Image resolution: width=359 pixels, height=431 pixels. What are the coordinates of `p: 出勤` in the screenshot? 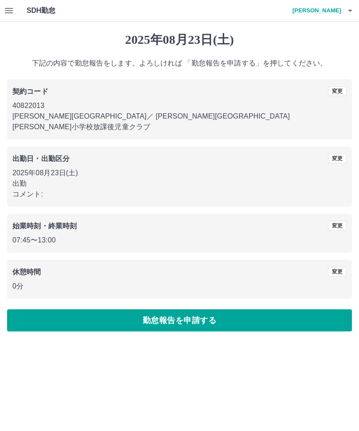 It's located at (179, 184).